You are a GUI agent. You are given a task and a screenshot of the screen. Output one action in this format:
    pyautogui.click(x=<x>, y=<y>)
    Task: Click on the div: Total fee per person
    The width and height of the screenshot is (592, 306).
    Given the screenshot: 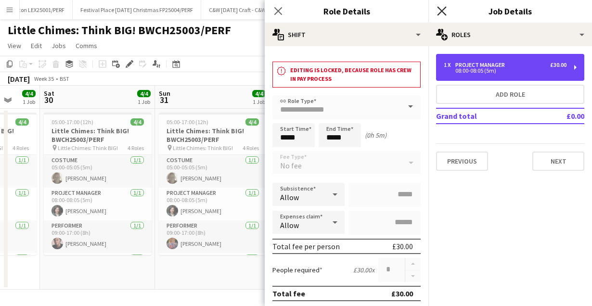 What is the action you would take?
    pyautogui.click(x=306, y=246)
    